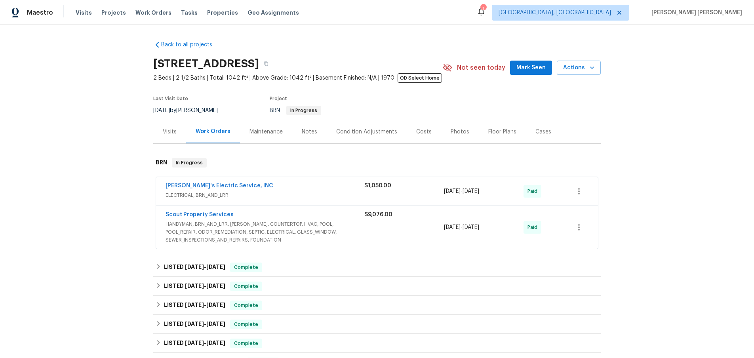  I want to click on button: Actions, so click(578, 68).